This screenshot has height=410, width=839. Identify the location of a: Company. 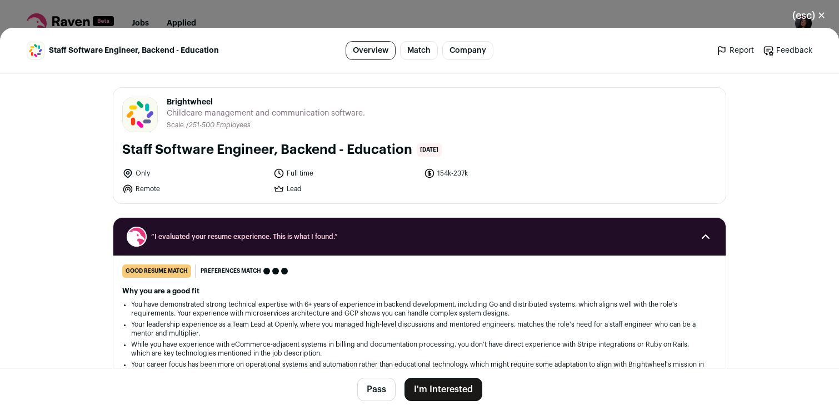
(468, 51).